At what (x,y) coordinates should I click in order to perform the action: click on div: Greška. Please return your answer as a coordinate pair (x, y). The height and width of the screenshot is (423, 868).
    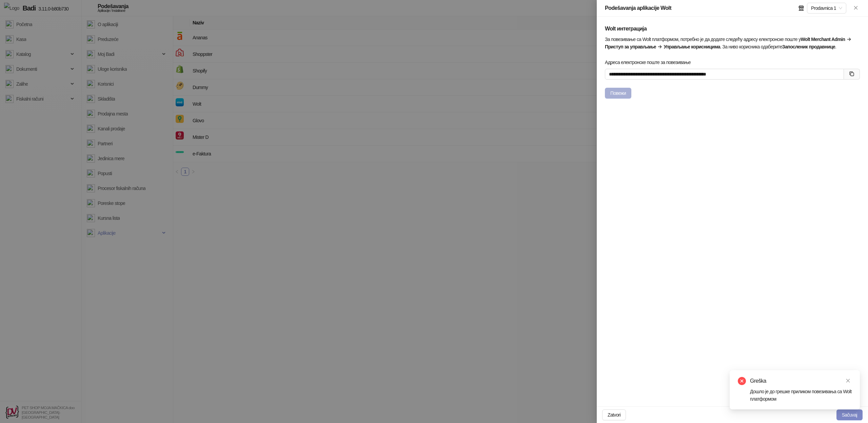
    Looking at the image, I should click on (801, 382).